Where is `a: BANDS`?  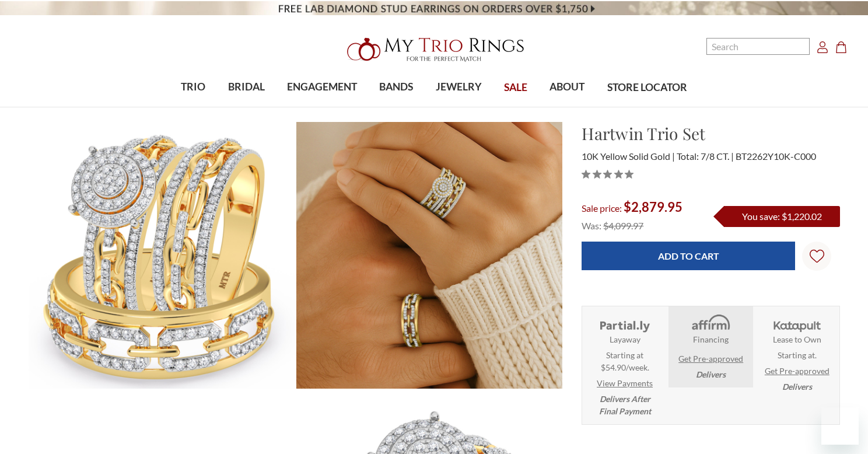
a: BANDS is located at coordinates (396, 87).